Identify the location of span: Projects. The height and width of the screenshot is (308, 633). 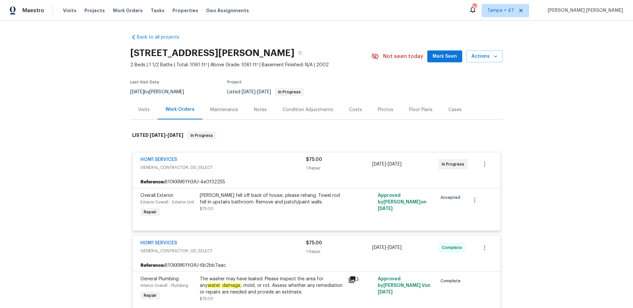
(95, 11).